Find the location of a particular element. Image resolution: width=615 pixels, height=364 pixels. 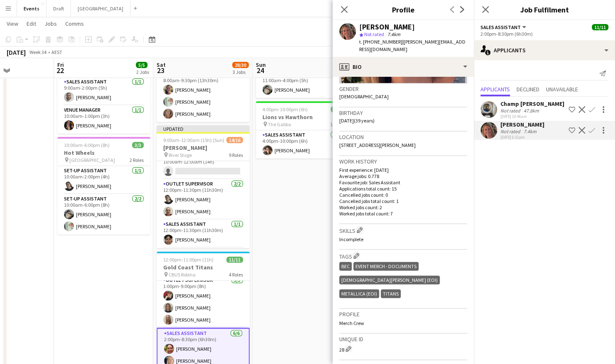

span: 2 Roles is located at coordinates (137, 160).